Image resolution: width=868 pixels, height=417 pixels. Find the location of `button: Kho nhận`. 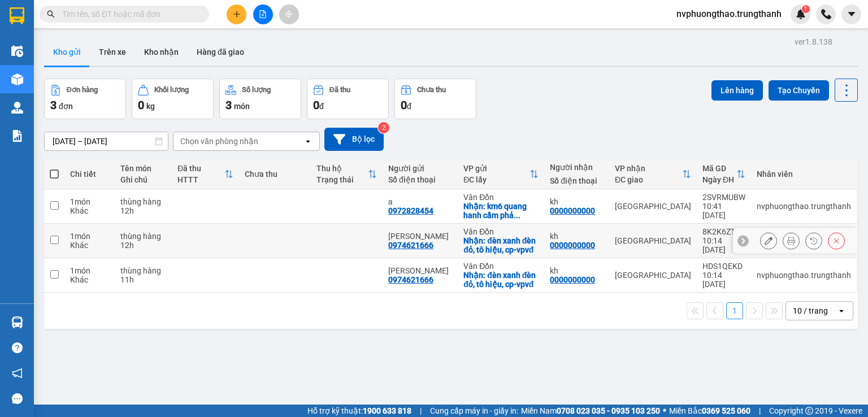

button: Kho nhận is located at coordinates (161, 52).